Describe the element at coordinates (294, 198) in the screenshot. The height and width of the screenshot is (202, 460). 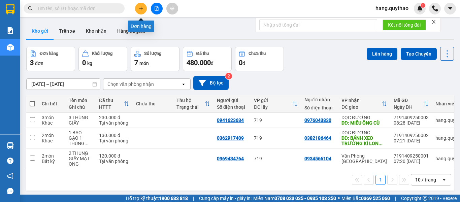
I see `span: Miền Nam` at that location.